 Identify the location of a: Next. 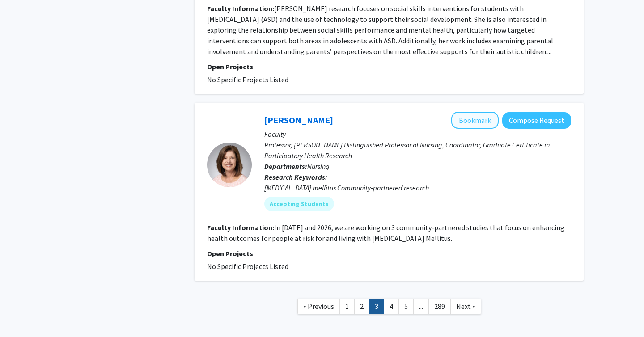
(465, 306).